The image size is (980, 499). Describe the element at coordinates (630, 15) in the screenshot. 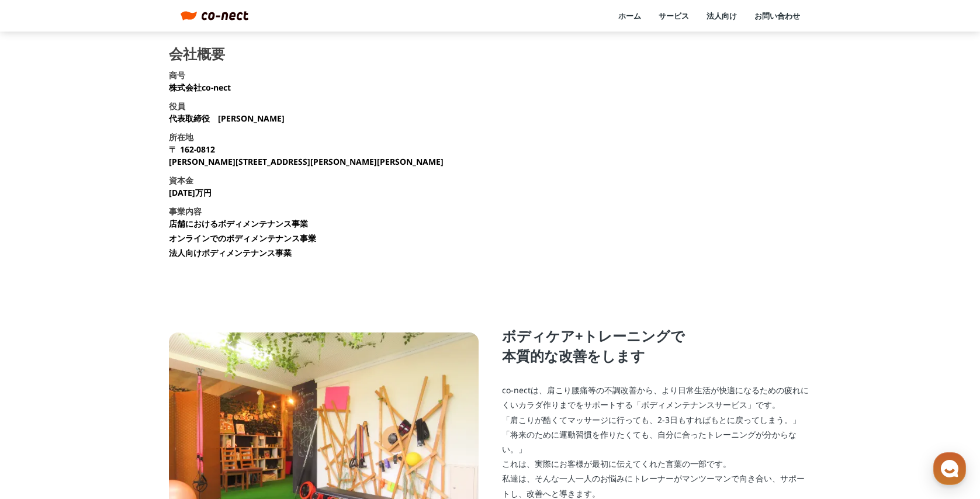

I see `a: ホーム` at that location.